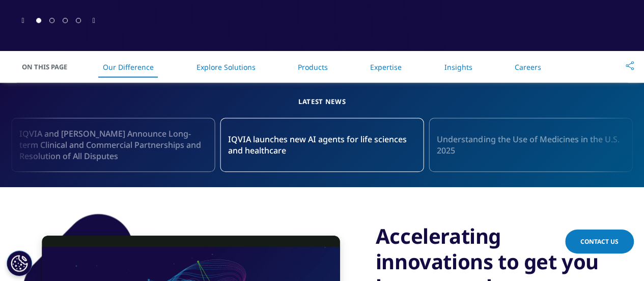  I want to click on span: Go to slide 1, so click(39, 20).